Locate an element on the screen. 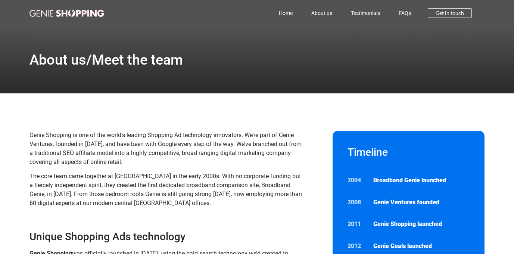 The image size is (514, 254). p: 2012 is located at coordinates (357, 246).